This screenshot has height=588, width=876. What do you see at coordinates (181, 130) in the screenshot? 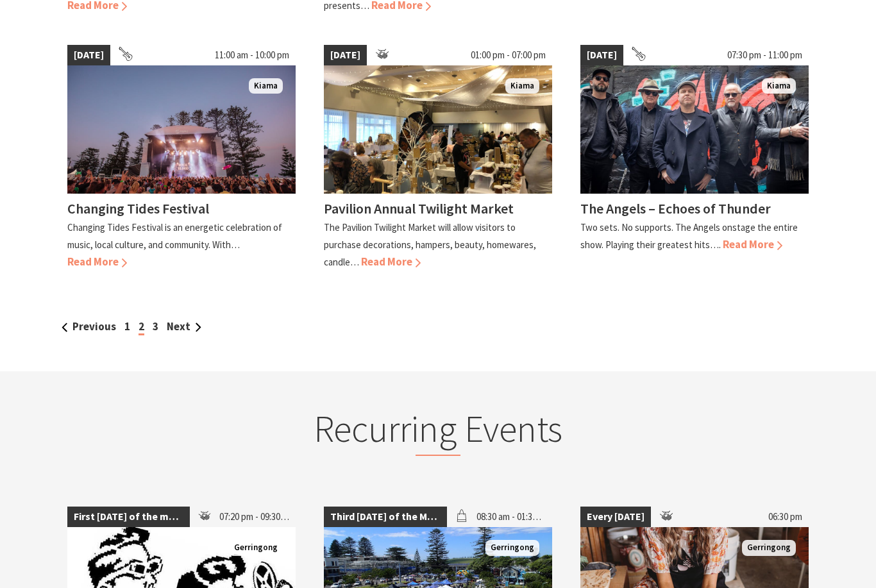
I see `img: Changing Tides Main Stage` at bounding box center [181, 130].